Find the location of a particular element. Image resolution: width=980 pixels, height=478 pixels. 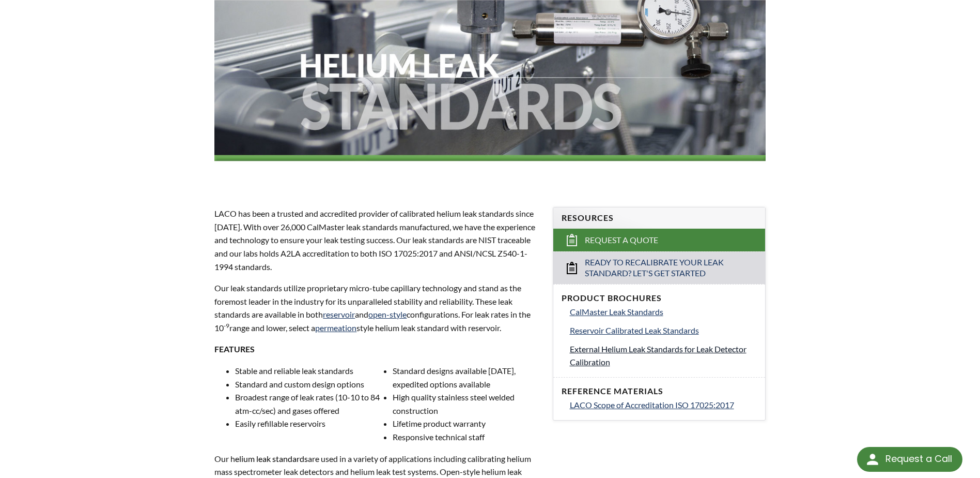

span: Reservoir Calibrated Leak Standards is located at coordinates (635, 330).